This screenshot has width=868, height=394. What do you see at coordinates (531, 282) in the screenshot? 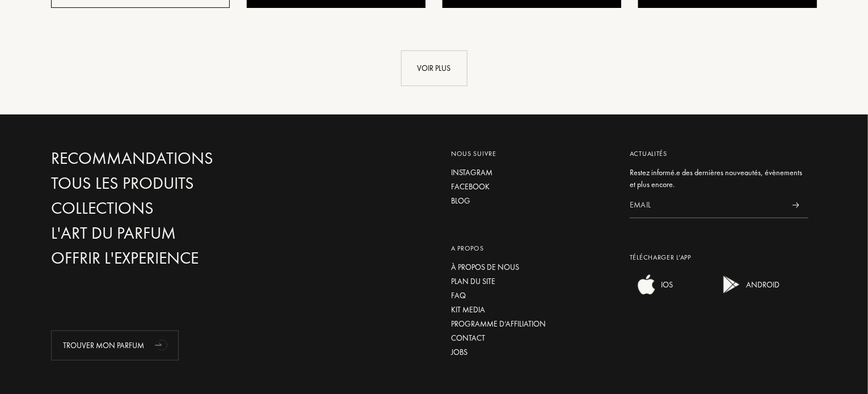
I see `a: Plan du site` at bounding box center [531, 282].